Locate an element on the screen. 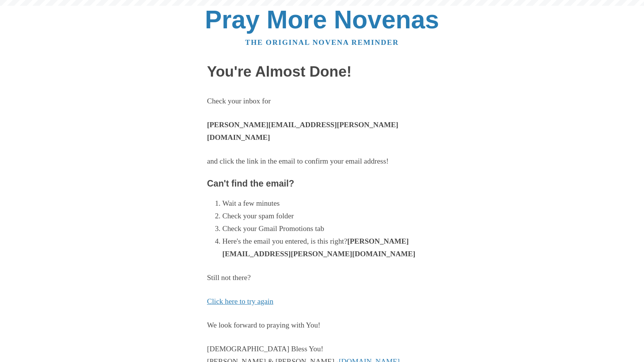 The width and height of the screenshot is (644, 362). p: We look forward to praying with You! is located at coordinates (322, 325).